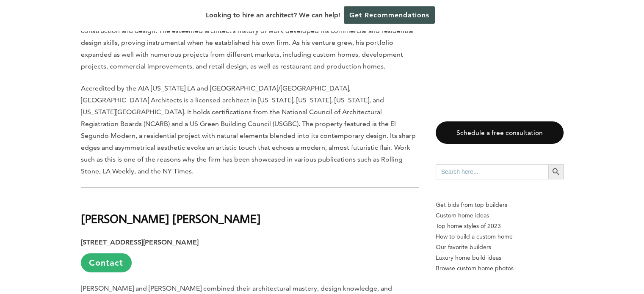 This screenshot has height=294, width=644. Describe the element at coordinates (389, 15) in the screenshot. I see `a: Get Recommendations` at that location.